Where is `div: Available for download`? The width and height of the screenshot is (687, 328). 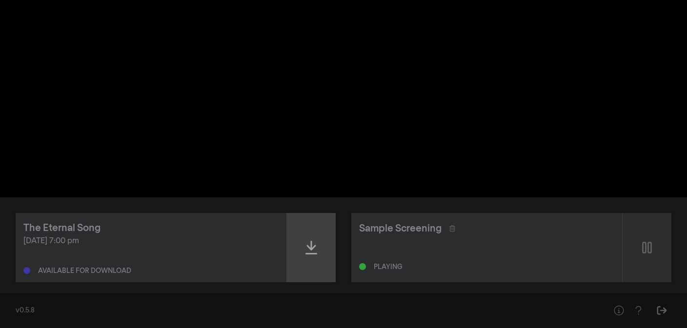
div: Available for download is located at coordinates (84, 271).